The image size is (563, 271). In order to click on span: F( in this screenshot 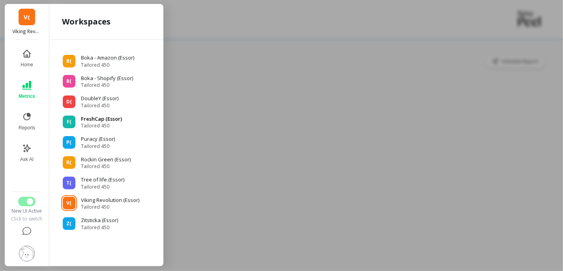, I will do `click(69, 122)`.